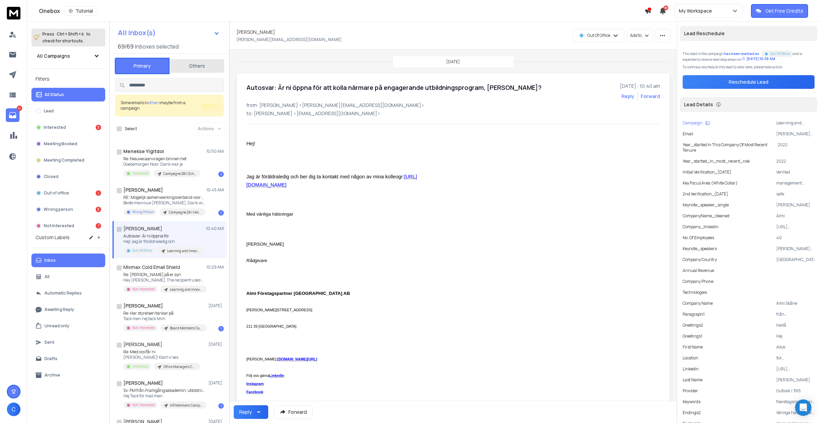 This screenshot has height=423, width=820. Describe the element at coordinates (186, 328) in the screenshot. I see `p: Board Members Campaign | Whole Day` at that location.